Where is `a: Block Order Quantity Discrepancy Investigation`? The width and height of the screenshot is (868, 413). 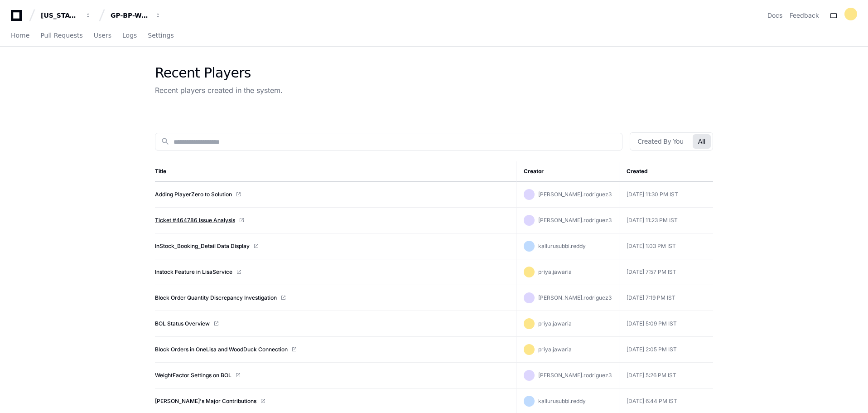 a: Block Order Quantity Discrepancy Investigation is located at coordinates (216, 298).